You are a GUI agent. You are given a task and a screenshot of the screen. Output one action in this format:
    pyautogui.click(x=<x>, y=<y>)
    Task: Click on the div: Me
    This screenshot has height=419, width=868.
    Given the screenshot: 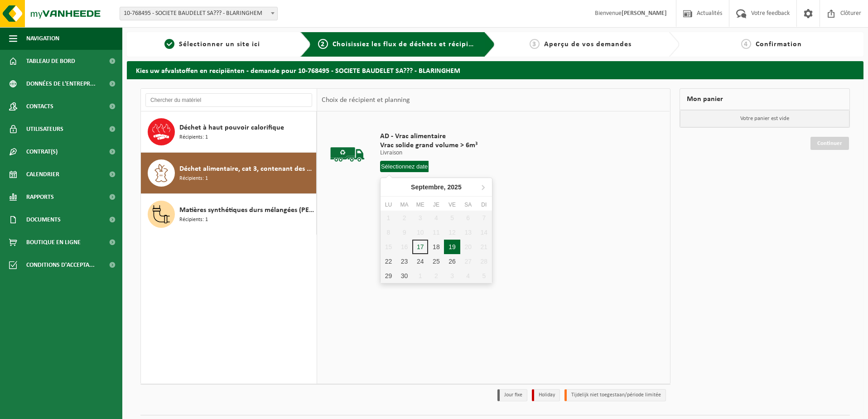 What is the action you would take?
    pyautogui.click(x=420, y=205)
    